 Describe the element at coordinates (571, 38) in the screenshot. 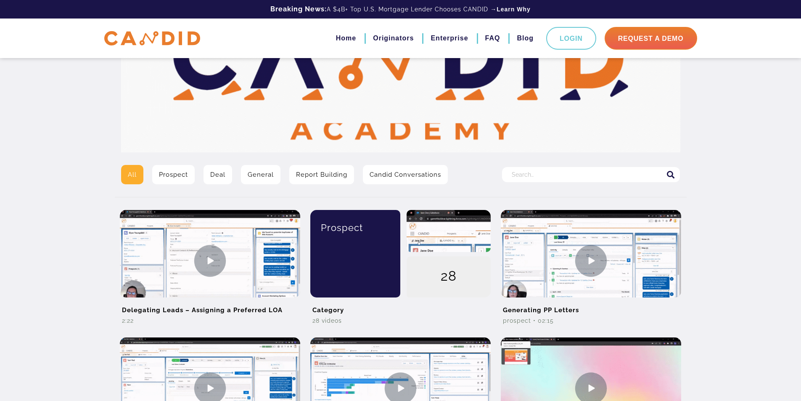

I see `a: Login` at that location.